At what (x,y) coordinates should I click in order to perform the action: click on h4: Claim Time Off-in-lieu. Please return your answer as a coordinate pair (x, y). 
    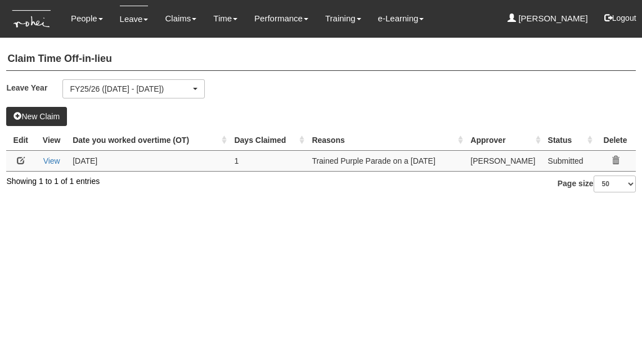
    Looking at the image, I should click on (321, 59).